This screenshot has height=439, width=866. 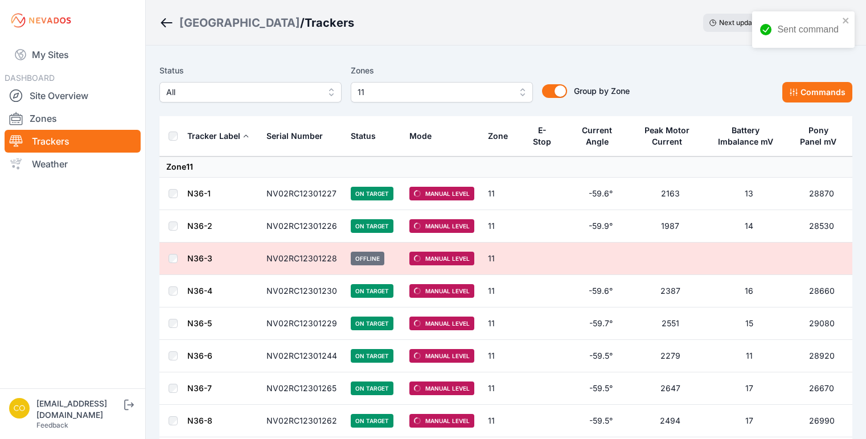 I want to click on td: 16, so click(x=749, y=291).